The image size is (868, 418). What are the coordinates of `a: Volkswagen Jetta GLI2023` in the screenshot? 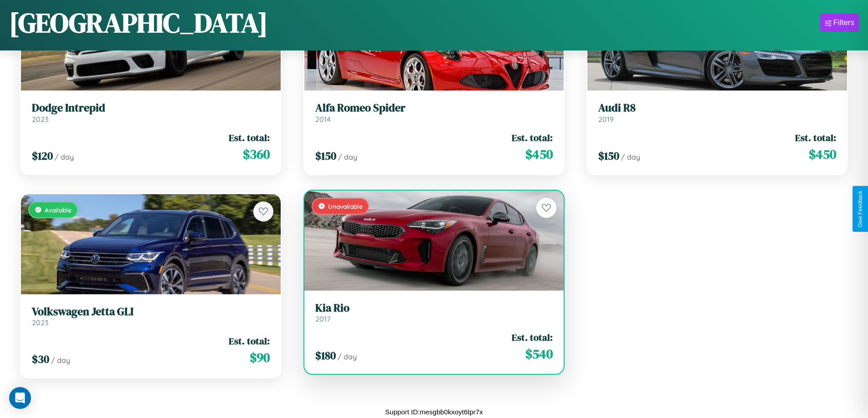 It's located at (151, 316).